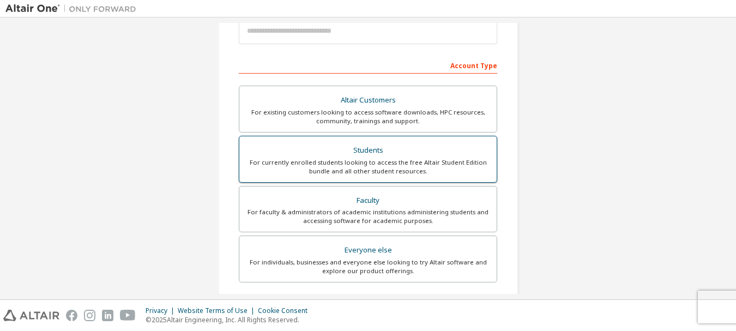  What do you see at coordinates (218, 311) in the screenshot?
I see `div: Website Terms of Use` at bounding box center [218, 311].